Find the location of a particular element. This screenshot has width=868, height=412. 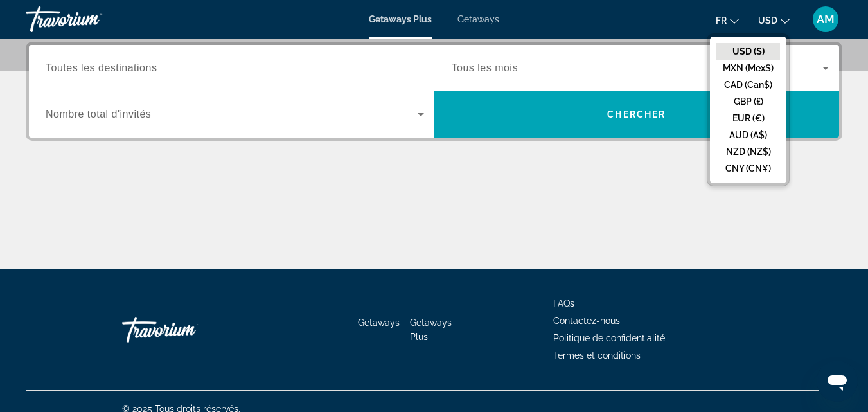

span: Chercher is located at coordinates (636, 115).